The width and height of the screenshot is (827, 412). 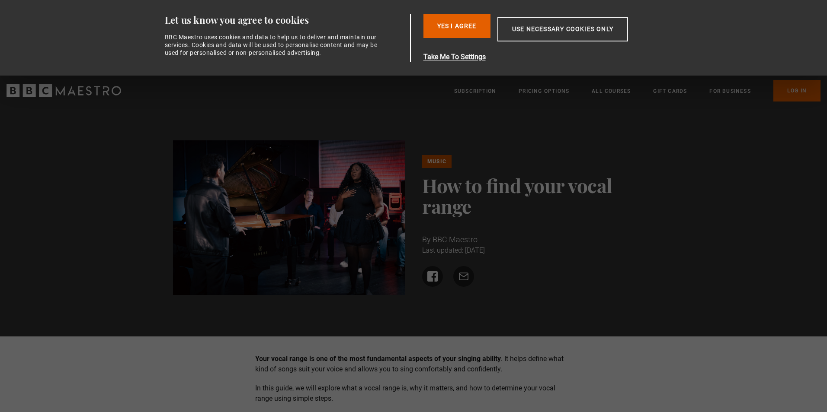 What do you see at coordinates (437, 162) in the screenshot?
I see `a: Music` at bounding box center [437, 162].